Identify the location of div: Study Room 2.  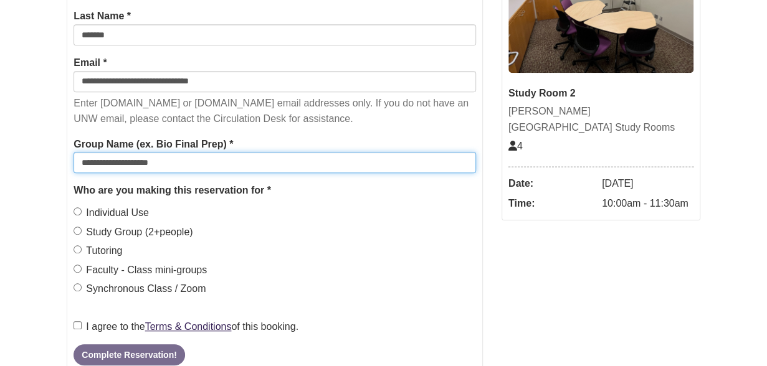
(600, 93).